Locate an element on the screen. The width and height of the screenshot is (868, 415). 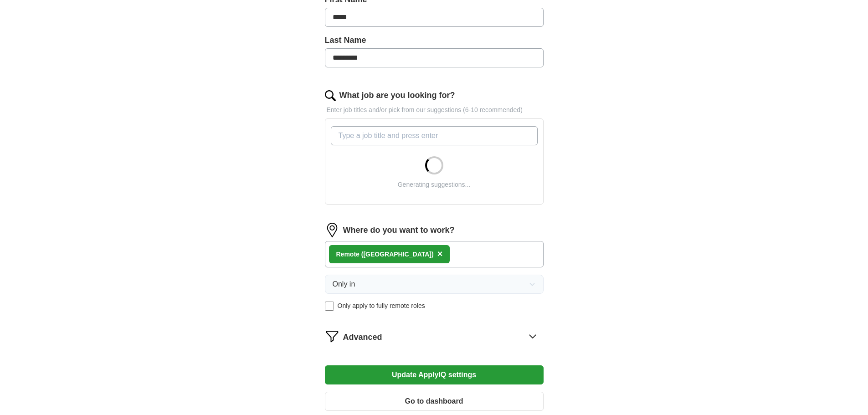
input: Type a job title and press enter is located at coordinates (434, 136).